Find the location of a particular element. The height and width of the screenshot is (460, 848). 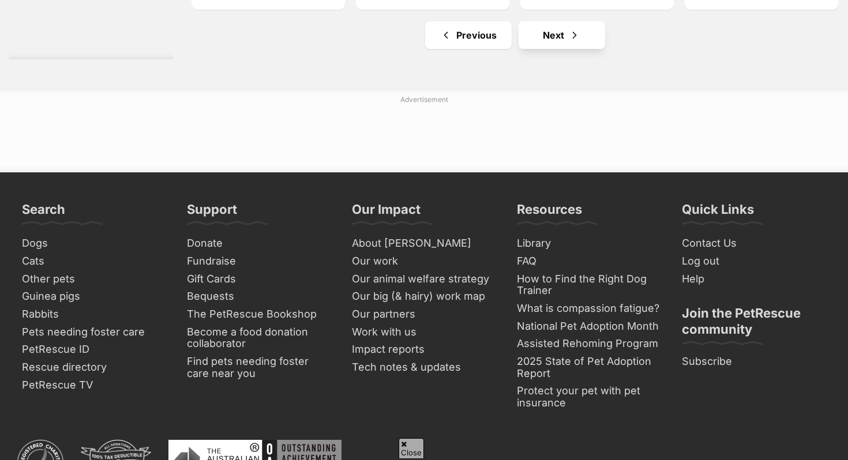

a: Other pets is located at coordinates (94, 279).